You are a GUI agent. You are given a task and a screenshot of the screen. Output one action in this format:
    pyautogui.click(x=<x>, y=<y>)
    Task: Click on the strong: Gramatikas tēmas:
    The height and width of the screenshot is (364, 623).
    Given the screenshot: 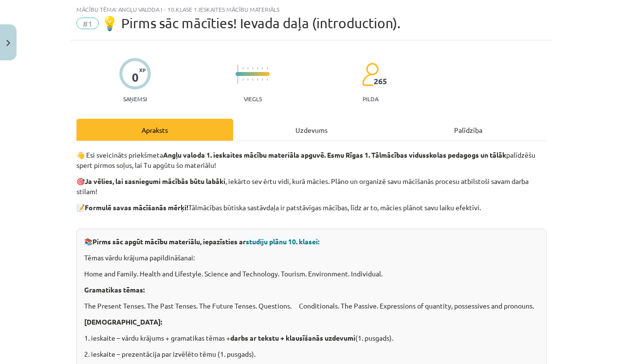 What is the action you would take?
    pyautogui.click(x=114, y=290)
    